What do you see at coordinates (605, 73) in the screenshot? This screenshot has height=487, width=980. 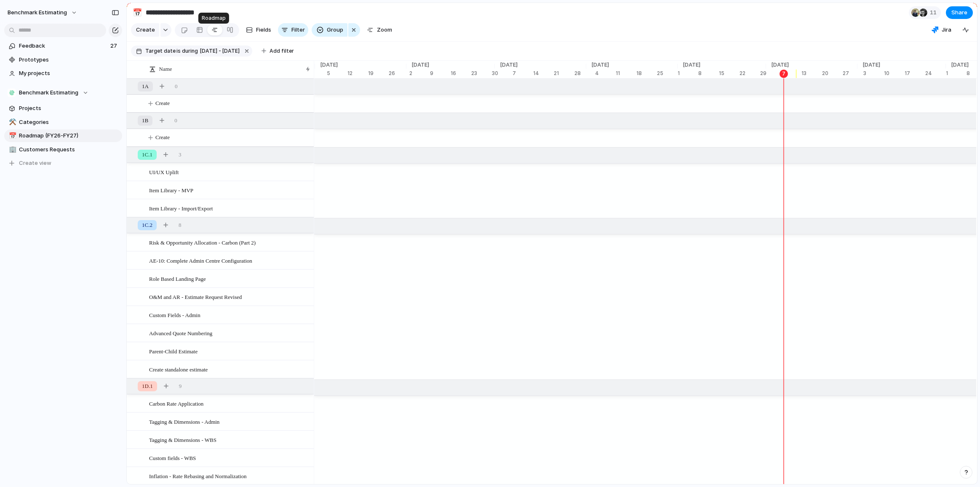 I see `div: 4` at bounding box center [605, 73].